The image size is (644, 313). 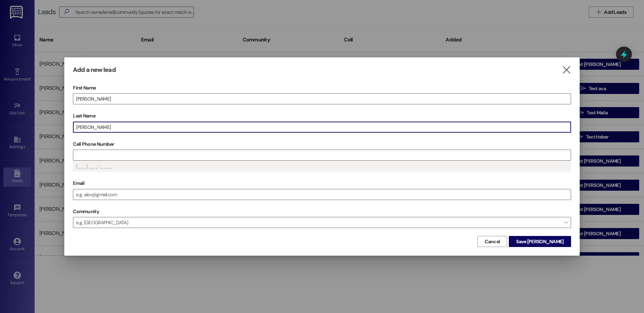 I want to click on input: e.g. alex@gmail.com, so click(x=322, y=195).